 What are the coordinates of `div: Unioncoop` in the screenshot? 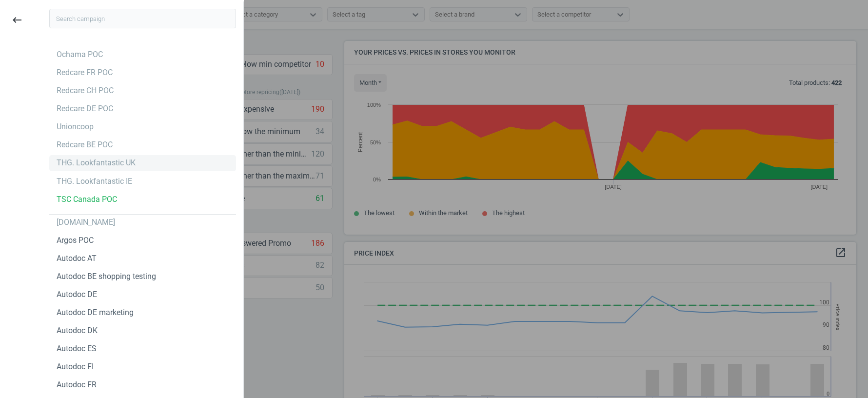 It's located at (75, 126).